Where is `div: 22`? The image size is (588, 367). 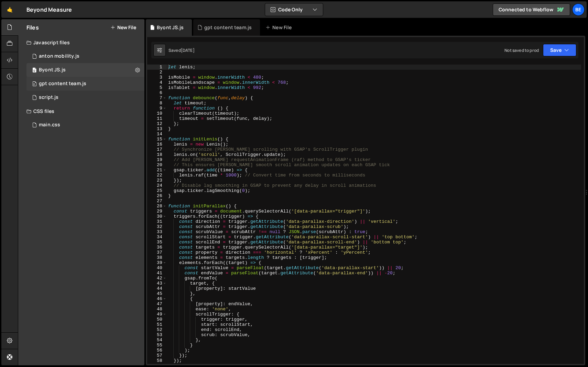 div: 22 is located at coordinates (157, 175).